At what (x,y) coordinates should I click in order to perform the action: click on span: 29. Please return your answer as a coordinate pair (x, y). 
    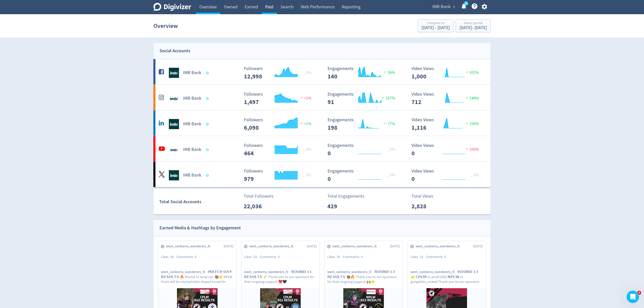
    Looking at the image, I should click on (338, 257).